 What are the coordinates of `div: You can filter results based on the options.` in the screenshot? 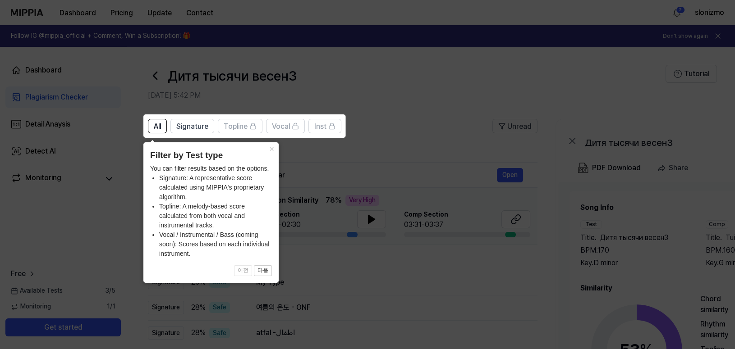 It's located at (211, 211).